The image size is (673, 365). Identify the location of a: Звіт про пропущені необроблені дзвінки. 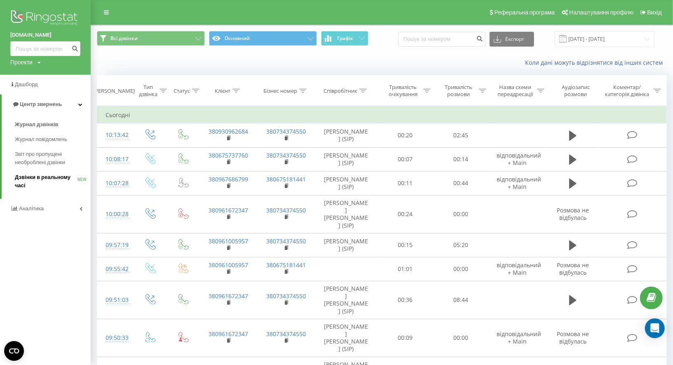
(53, 158).